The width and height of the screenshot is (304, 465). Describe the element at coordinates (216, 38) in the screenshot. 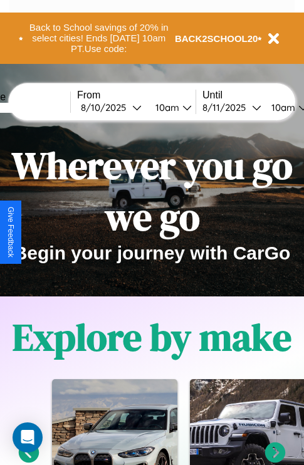

I see `b: BACK2SCHOOL20` at that location.